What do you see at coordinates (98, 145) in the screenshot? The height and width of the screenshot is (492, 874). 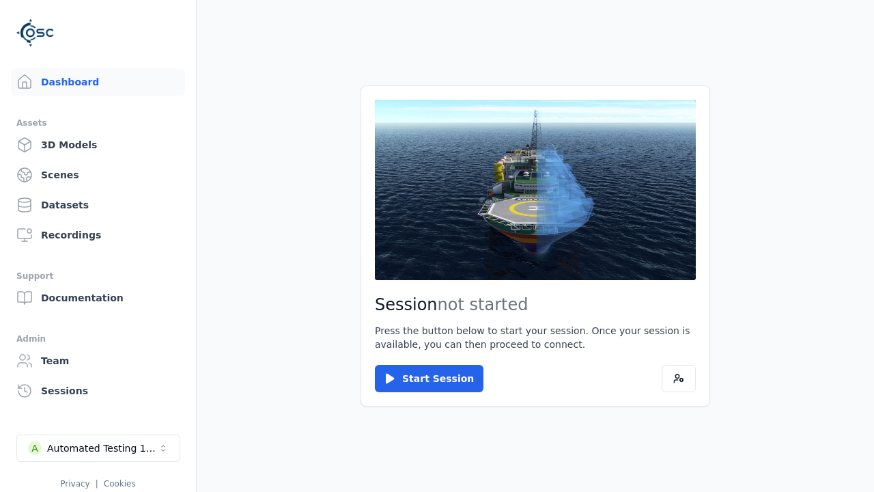 I see `a: 3D Models` at bounding box center [98, 145].